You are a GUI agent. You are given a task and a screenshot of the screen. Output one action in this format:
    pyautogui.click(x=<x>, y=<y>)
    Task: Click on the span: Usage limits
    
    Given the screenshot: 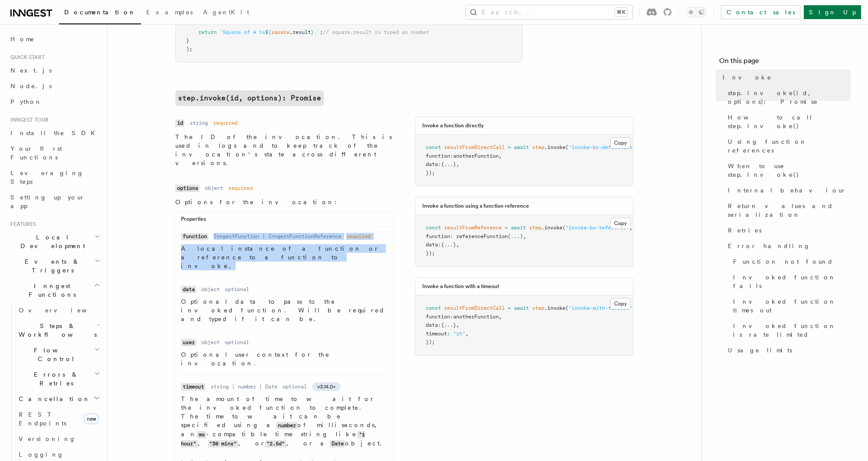 What is the action you would take?
    pyautogui.click(x=760, y=350)
    